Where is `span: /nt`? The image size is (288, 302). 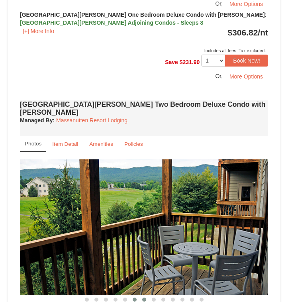
span: /nt is located at coordinates (263, 32).